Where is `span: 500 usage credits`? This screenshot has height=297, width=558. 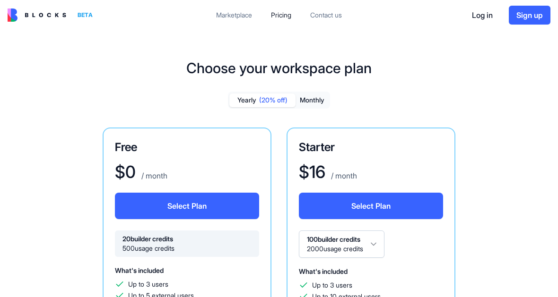 span: 500 usage credits is located at coordinates (187, 249).